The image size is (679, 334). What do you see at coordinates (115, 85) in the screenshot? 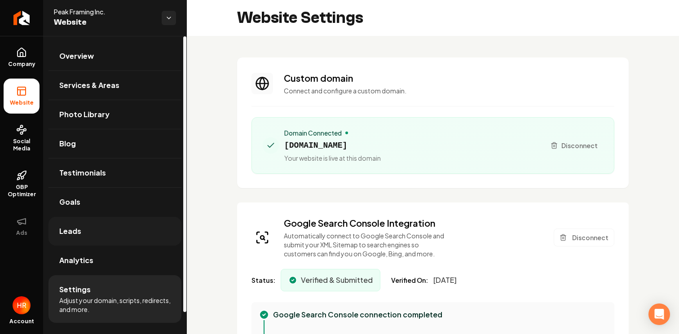
I see `a: Services & Areas` at bounding box center [115, 85].